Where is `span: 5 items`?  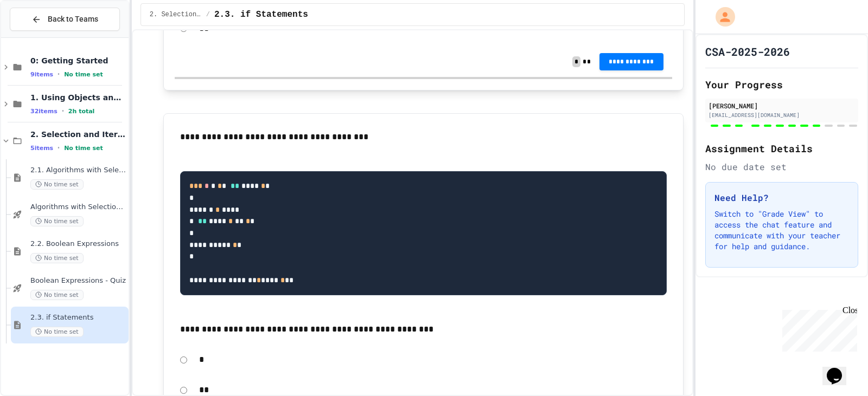
span: 5 items is located at coordinates (41, 148).